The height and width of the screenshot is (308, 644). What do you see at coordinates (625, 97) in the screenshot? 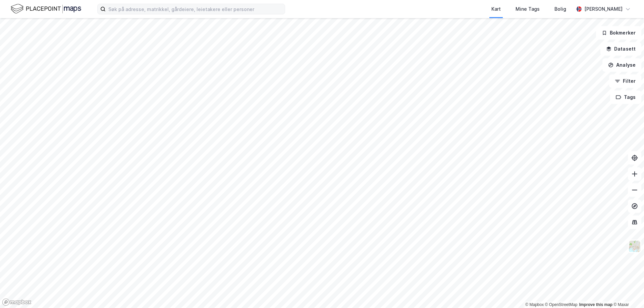
I see `button: Tags` at bounding box center [625, 97].